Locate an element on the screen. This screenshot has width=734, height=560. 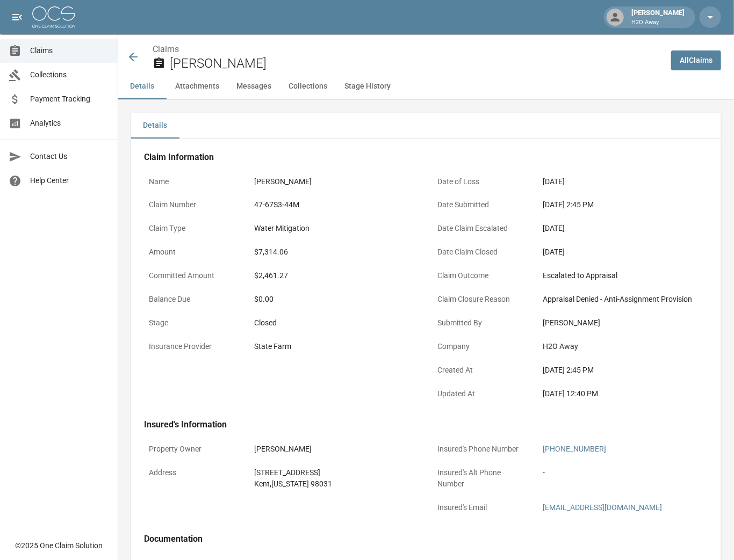
p: H2O Away is located at coordinates (658, 23).